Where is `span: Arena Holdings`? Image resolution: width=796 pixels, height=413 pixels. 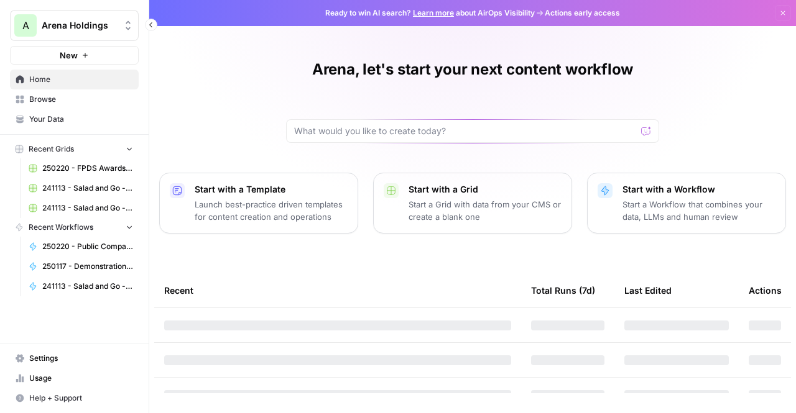 span: Arena Holdings is located at coordinates (79, 25).